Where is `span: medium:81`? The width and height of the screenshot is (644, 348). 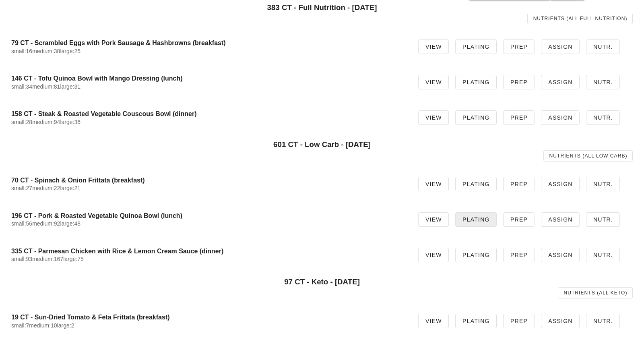
span: medium:81 is located at coordinates (46, 87).